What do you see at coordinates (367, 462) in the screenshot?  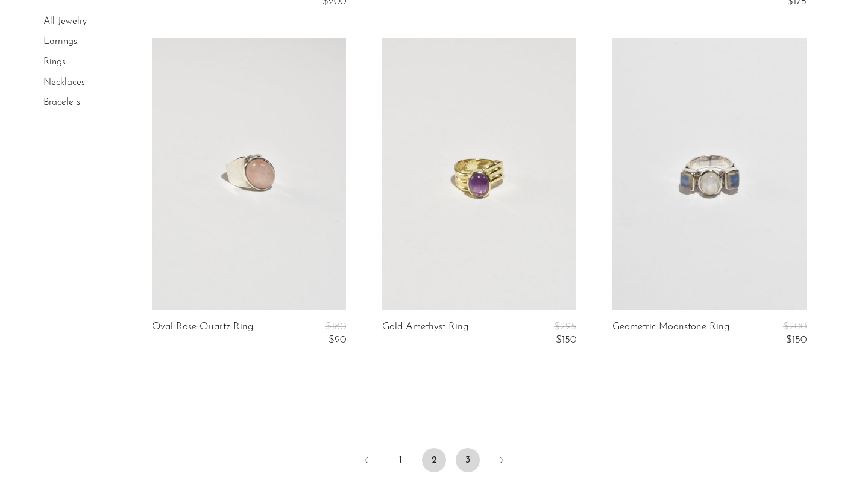 I see `a: Previous` at bounding box center [367, 462].